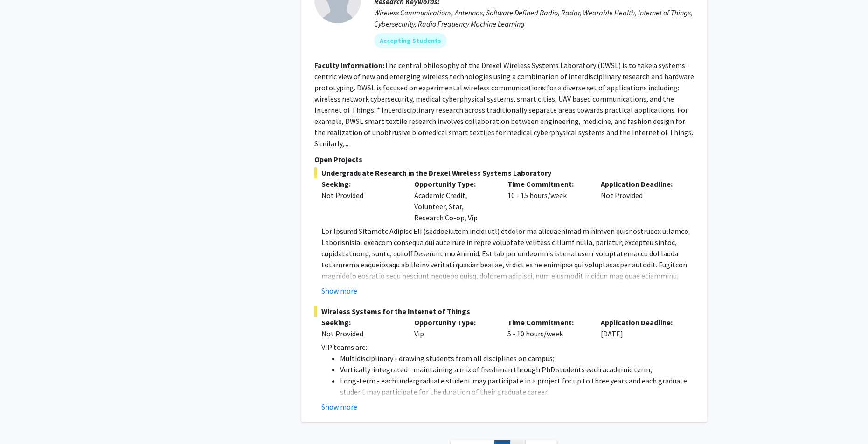  Describe the element at coordinates (454, 328) in the screenshot. I see `div: Vip` at that location.